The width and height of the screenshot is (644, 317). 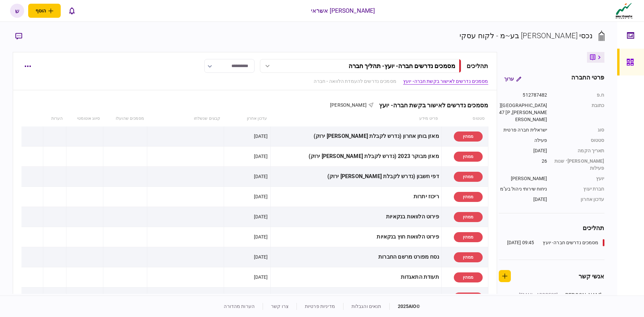 What do you see at coordinates (523, 165) in the screenshot?
I see `div: 26` at bounding box center [523, 165].